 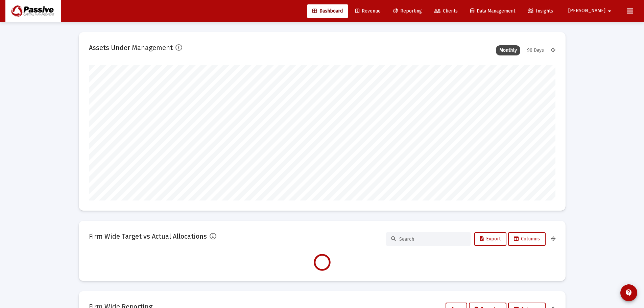 I want to click on a: Clients, so click(x=446, y=11).